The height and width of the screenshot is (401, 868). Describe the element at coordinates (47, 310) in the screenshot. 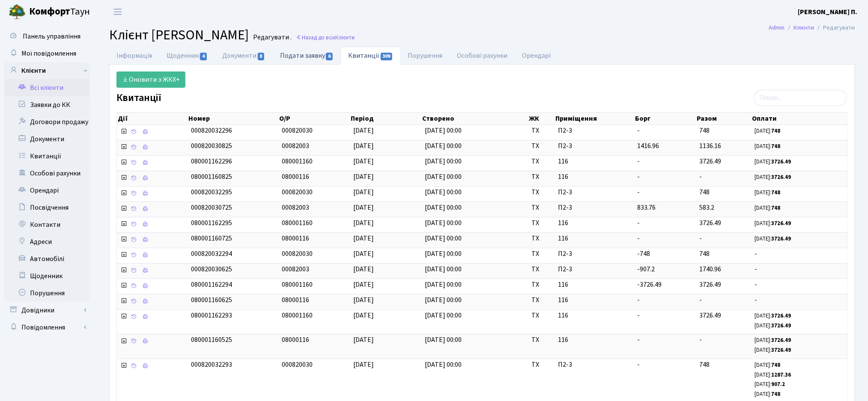

I see `a: Довідники` at that location.